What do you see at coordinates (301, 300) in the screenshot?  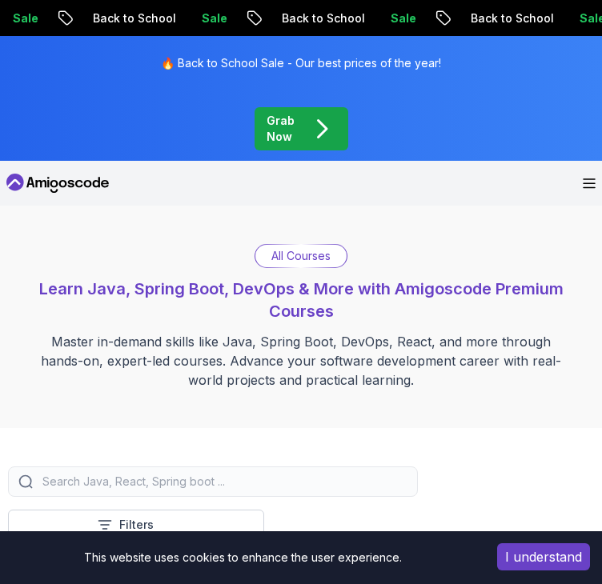 I see `span: Learn Java, Spring Boot, DevOps & More with Amigoscode Premium Courses` at bounding box center [301, 300].